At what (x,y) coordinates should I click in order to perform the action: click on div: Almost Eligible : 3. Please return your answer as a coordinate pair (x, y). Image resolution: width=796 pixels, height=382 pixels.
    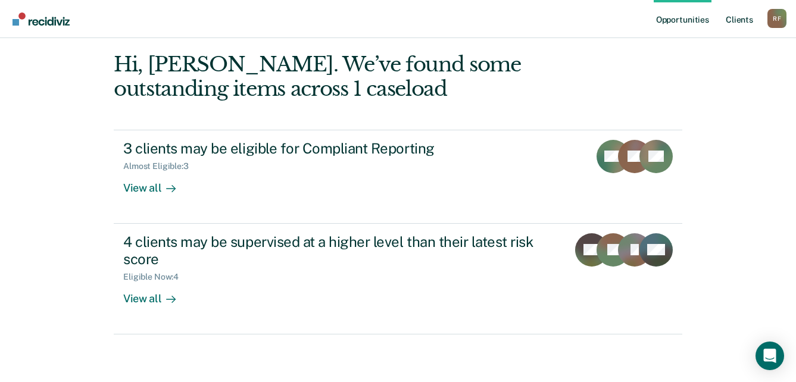
    Looking at the image, I should click on (161, 166).